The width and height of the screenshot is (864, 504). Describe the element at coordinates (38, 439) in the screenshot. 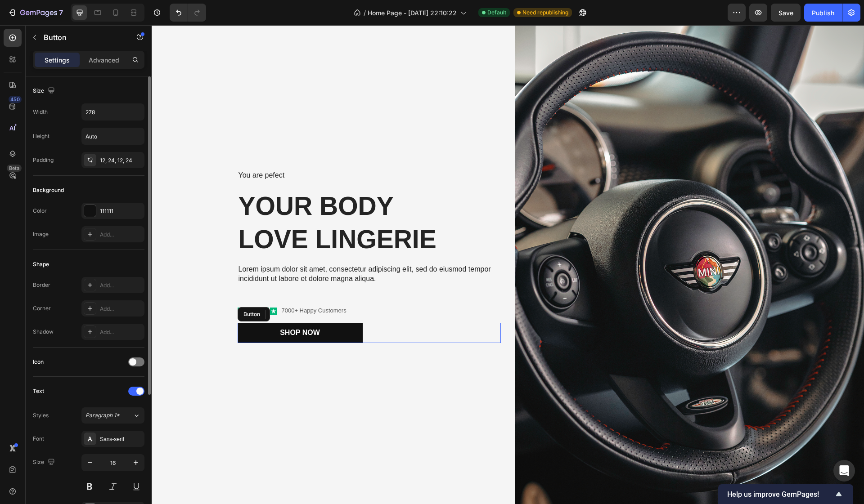

I see `div: Font` at that location.